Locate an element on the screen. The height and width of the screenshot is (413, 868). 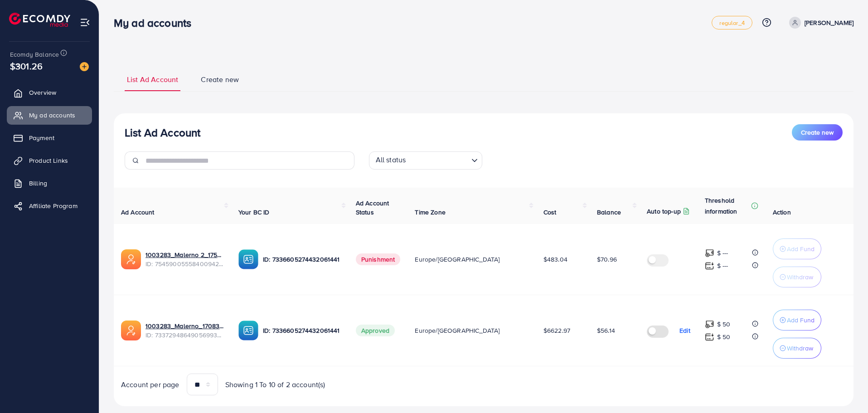
span: My ad accounts is located at coordinates (52, 115).